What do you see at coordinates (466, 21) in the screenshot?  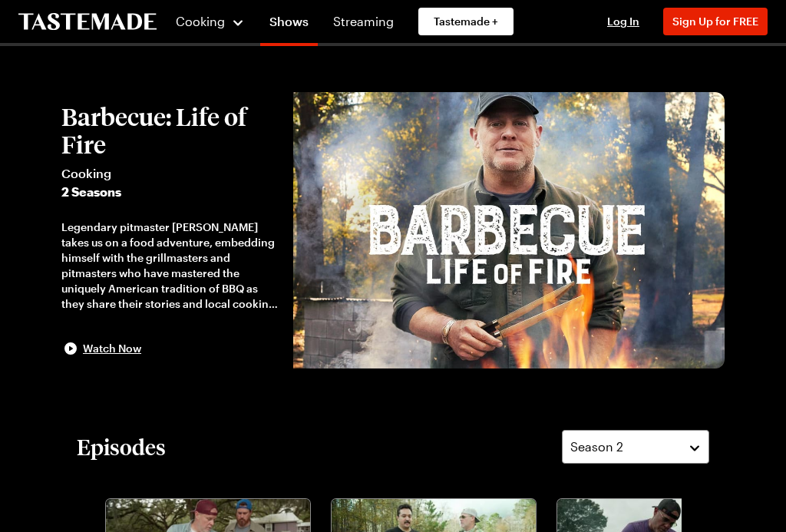 I see `a: Tastemade +` at bounding box center [466, 21].